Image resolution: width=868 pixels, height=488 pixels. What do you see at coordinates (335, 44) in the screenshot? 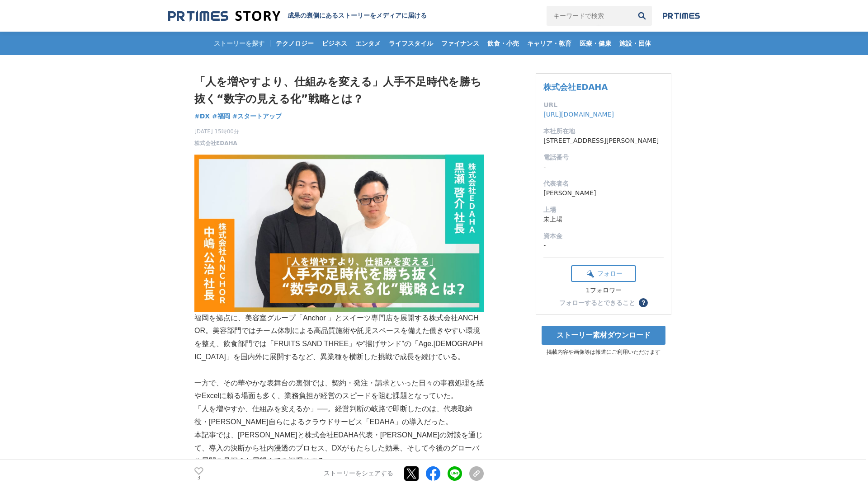
I see `span: ビジネス` at bounding box center [335, 44].